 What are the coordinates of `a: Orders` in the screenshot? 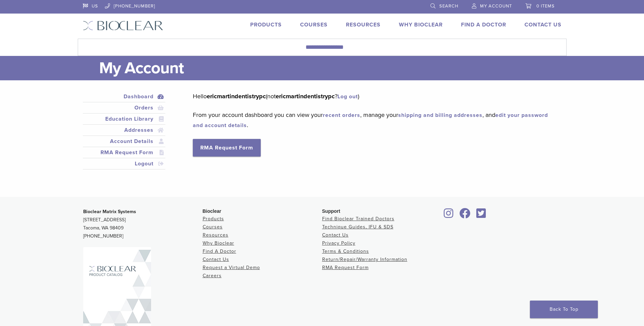 It's located at (124, 108).